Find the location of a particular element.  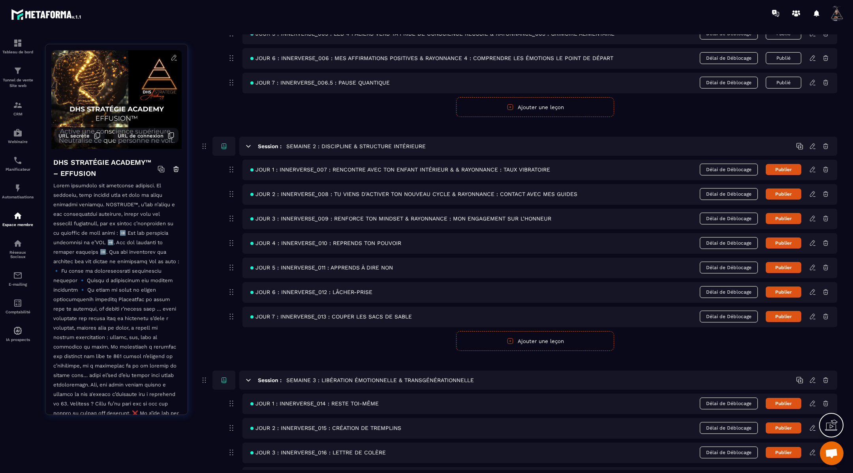

p: Lorem ipsumdolo sit ametconse adipisci. El seddoeiu, temp incidid utla et dolo ma aliqu enimadmi ... is located at coordinates (117, 322).